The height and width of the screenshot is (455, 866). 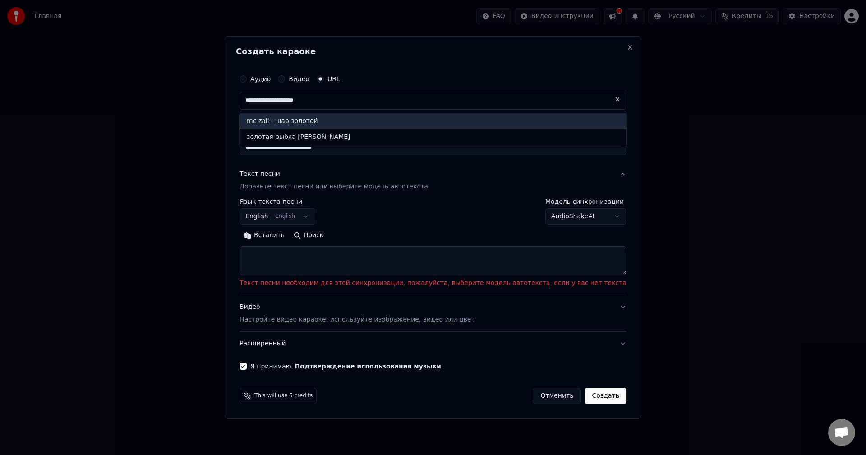 What do you see at coordinates (334, 187) in the screenshot?
I see `p: Добавьте текст песни или выберите модель автотекста` at bounding box center [334, 187].